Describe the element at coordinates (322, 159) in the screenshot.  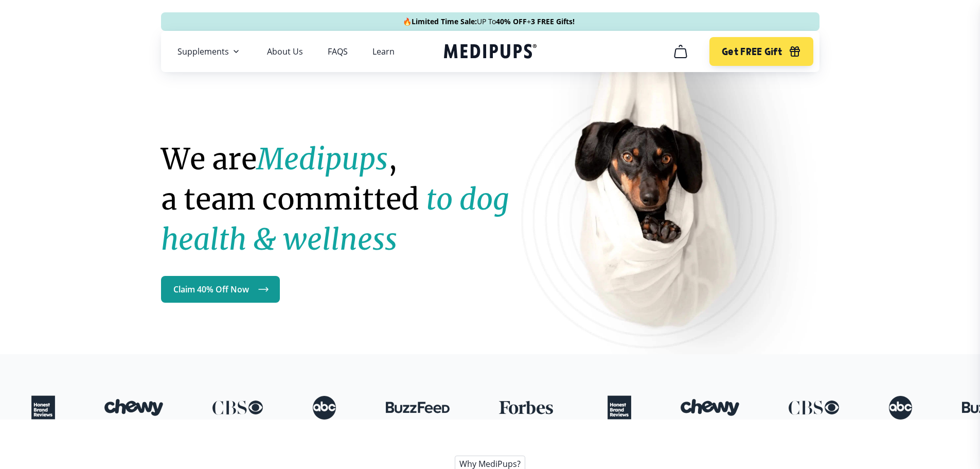
I see `strong: Medipups` at that location.